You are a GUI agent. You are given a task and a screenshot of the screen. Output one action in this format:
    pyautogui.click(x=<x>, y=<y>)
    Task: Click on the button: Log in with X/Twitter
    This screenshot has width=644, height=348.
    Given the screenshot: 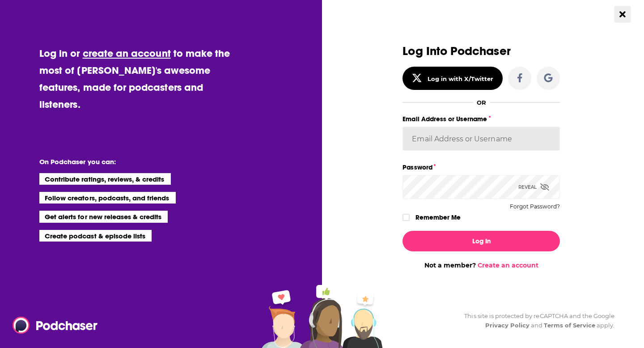 What is the action you would take?
    pyautogui.click(x=453, y=78)
    